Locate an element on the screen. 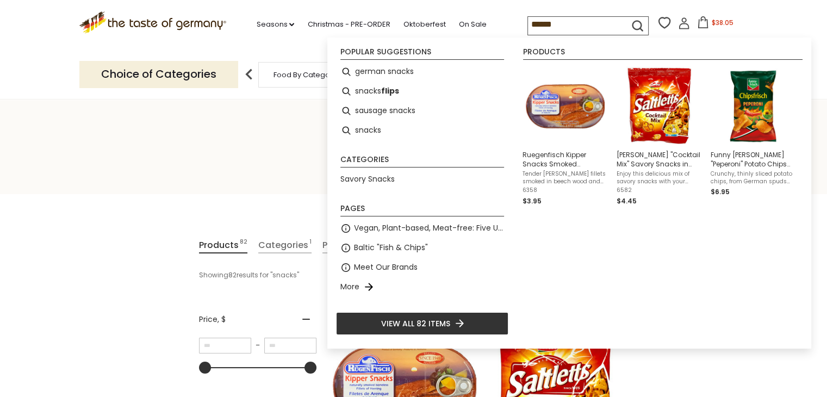 The image size is (827, 397). li: Categories is located at coordinates (422, 161).